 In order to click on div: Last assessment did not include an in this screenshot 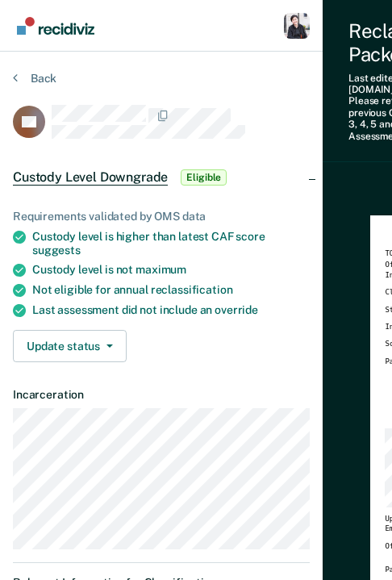, I will do `click(171, 310)`.